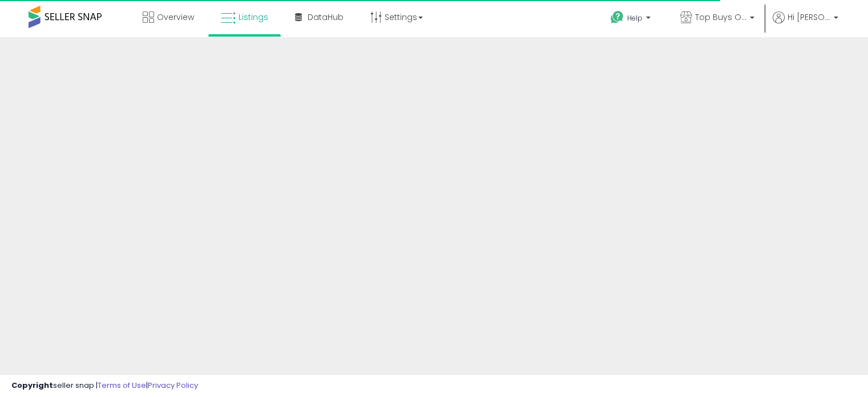 The height and width of the screenshot is (397, 868). What do you see at coordinates (173, 385) in the screenshot?
I see `a: Privacy Policy` at bounding box center [173, 385].